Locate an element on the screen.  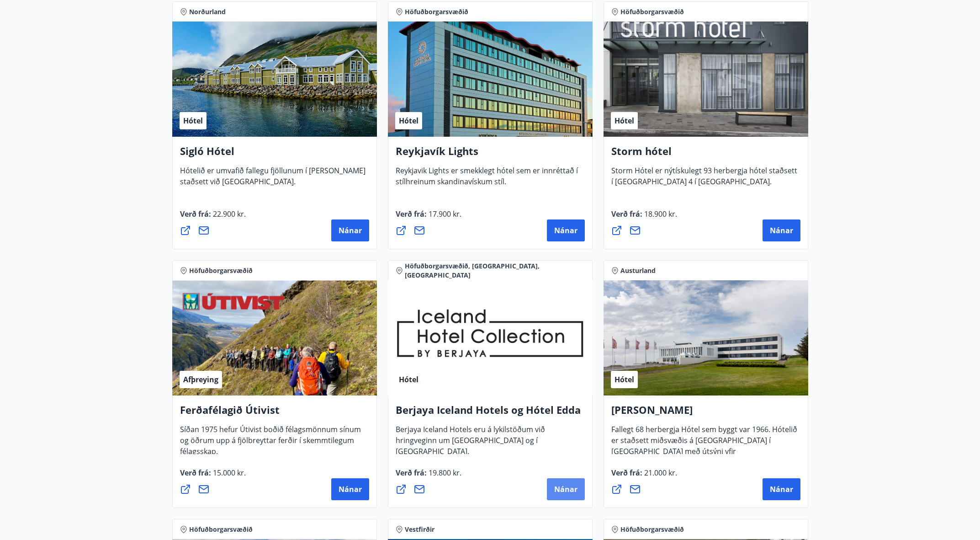
span: 19.800 kr. is located at coordinates (444, 473).